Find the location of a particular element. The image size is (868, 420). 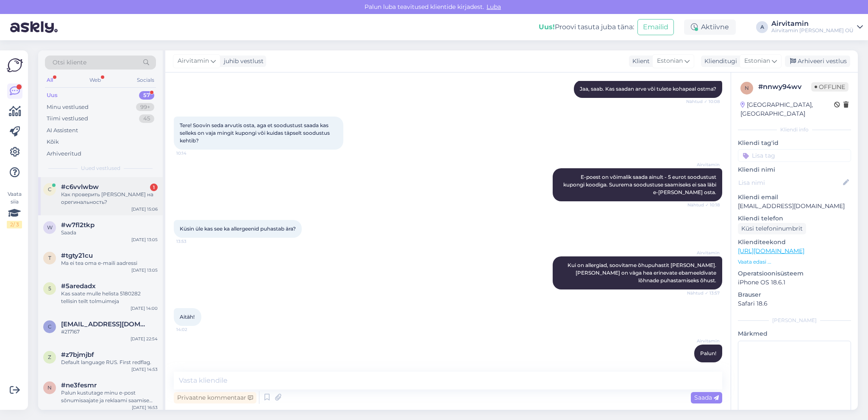

div: Uus is located at coordinates (52, 96).